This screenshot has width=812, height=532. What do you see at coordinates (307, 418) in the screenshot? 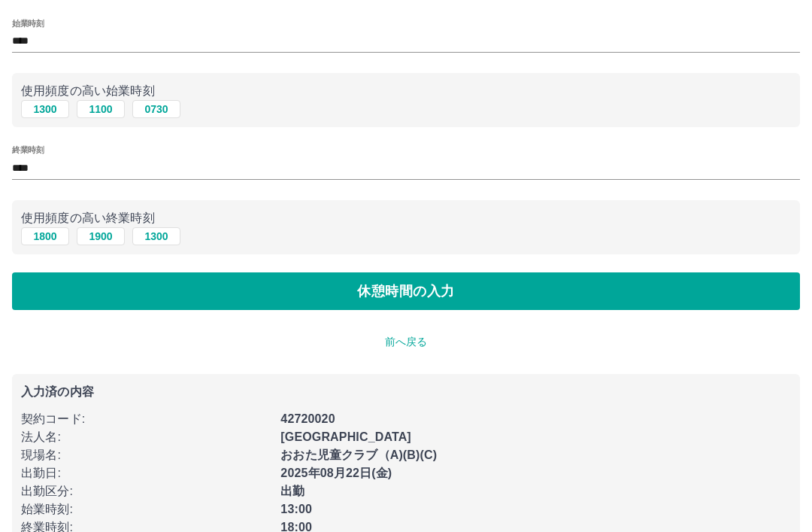
I see `b: 42720020` at bounding box center [307, 418].